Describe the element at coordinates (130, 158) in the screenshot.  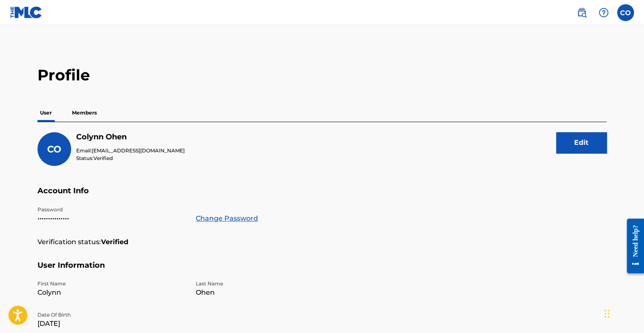
I see `p: Status:` at that location.